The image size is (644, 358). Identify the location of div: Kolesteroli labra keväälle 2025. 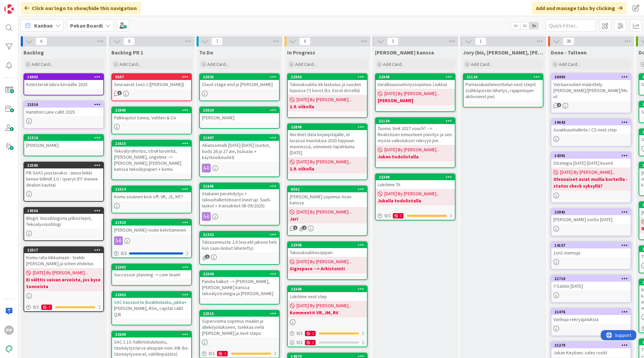
(63, 85).